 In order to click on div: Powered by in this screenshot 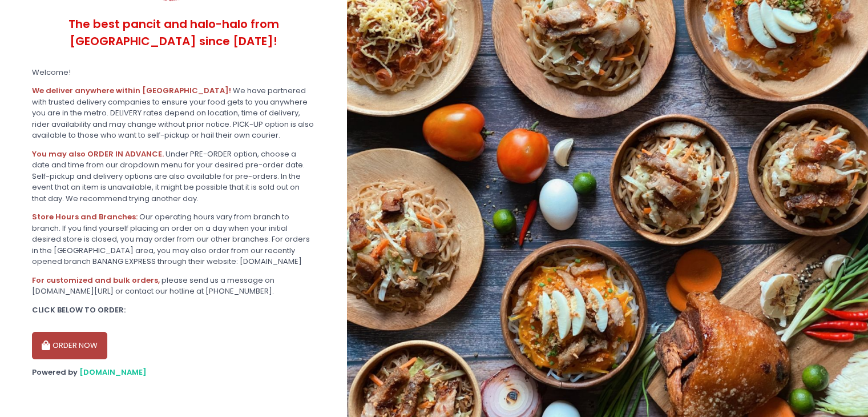, I will do `click(174, 373)`.